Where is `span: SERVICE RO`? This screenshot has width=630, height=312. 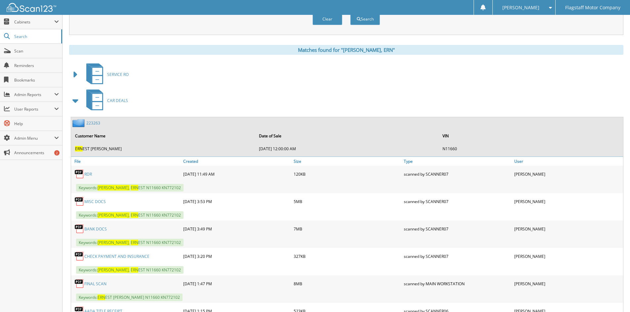 span: SERVICE RO is located at coordinates (118, 74).